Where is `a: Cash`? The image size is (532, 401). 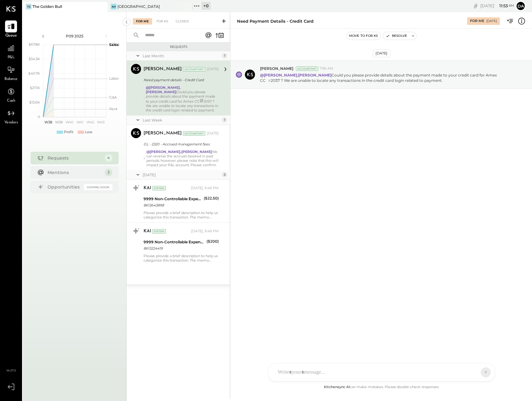
a: Cash is located at coordinates (11, 94).